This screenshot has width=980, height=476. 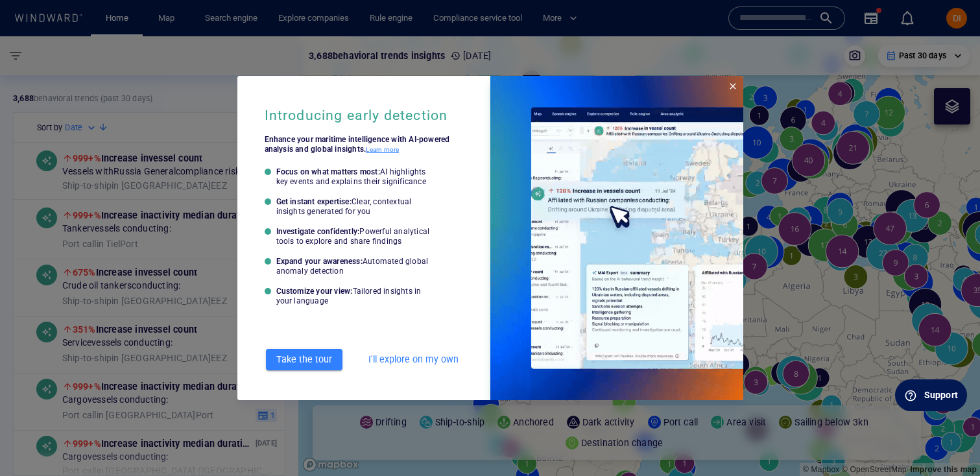 What do you see at coordinates (356, 116) in the screenshot?
I see `h5: Introducing early detection` at bounding box center [356, 116].